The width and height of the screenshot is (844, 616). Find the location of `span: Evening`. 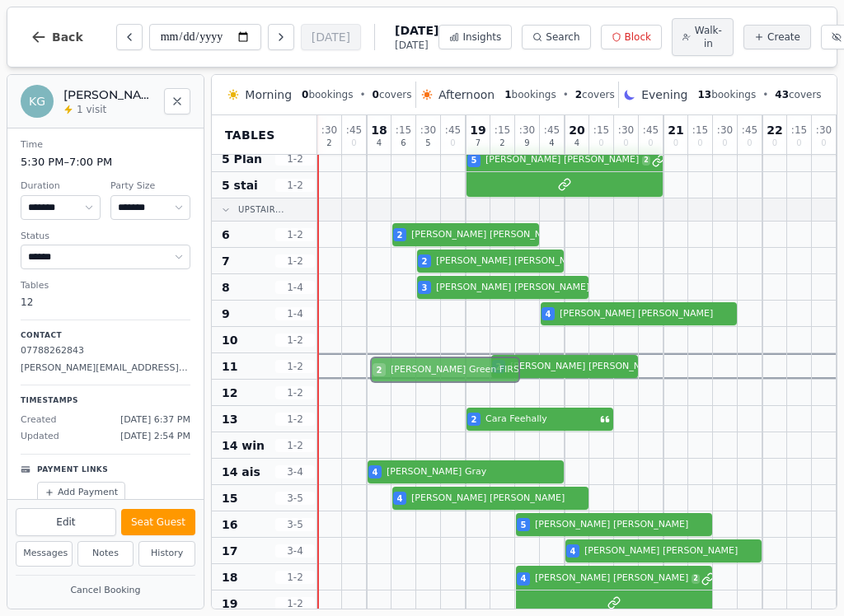

span: Evening is located at coordinates (664, 95).